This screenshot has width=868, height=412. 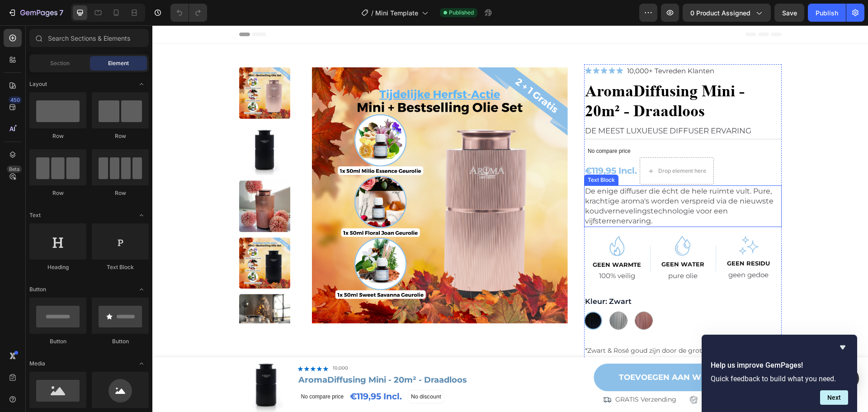 What do you see at coordinates (465, 240) in the screenshot?
I see `h6: Geen warmte` at bounding box center [465, 240].